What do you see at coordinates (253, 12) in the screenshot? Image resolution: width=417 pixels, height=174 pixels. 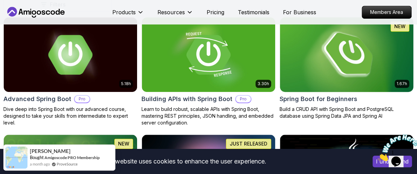 I see `p: Testimonials` at bounding box center [253, 12].